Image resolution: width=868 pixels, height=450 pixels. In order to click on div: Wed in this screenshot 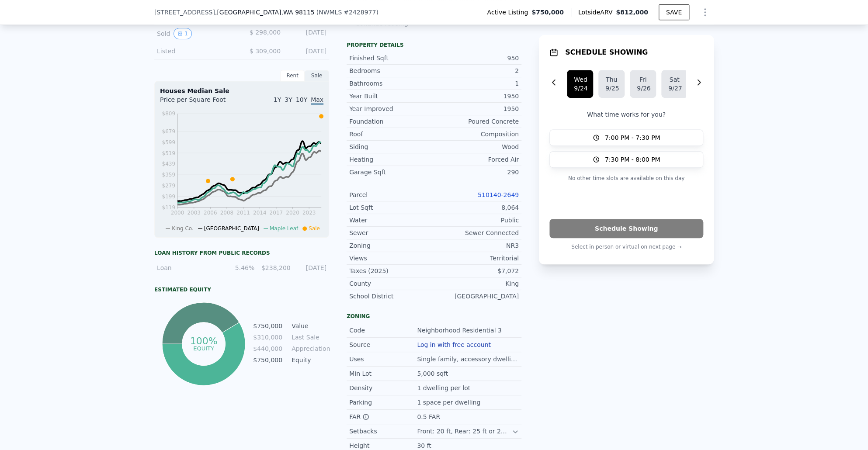, I will do `click(581, 79)`.